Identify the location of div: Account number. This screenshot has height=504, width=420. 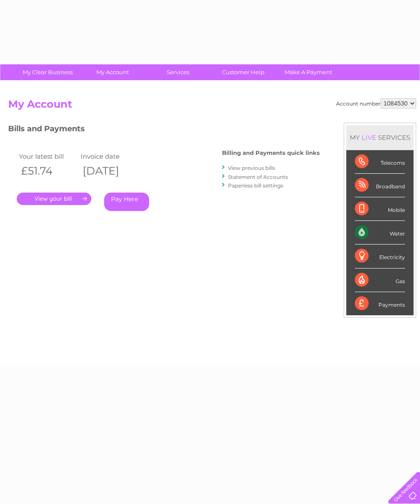
(375, 103).